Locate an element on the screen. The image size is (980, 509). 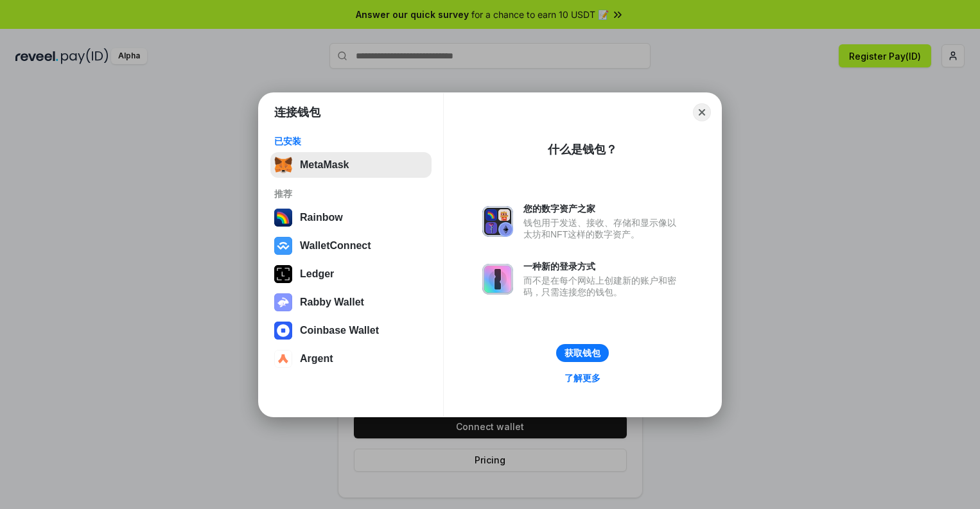
img: svg+xml,%3Csvg%20width%3D%22120%22%20height%3D%22120%22%20viewBox%3D%220%200%20120%20120%22%20fil... is located at coordinates (283, 218).